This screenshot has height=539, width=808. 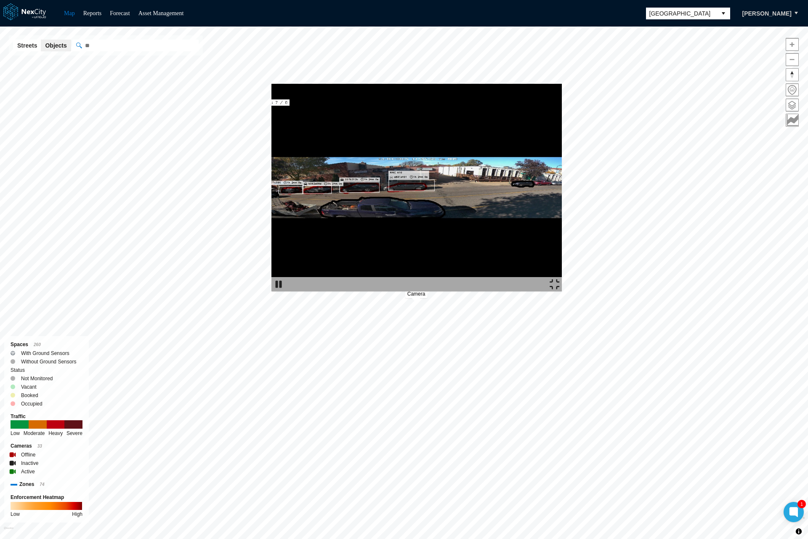 What do you see at coordinates (792, 75) in the screenshot?
I see `span: Reset bearing to north` at bounding box center [792, 75].